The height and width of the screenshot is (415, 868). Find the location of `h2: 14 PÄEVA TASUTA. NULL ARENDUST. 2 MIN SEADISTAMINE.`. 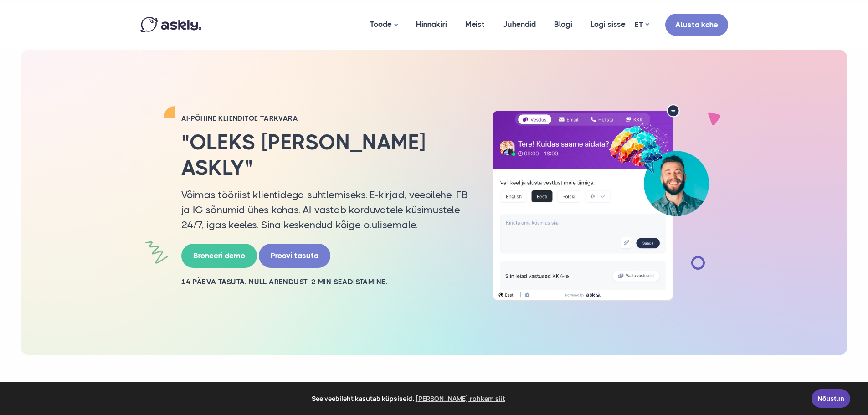

h2: 14 PÄEVA TASUTA. NULL ARENDUST. 2 MIN SEADISTAMINE. is located at coordinates (325, 282).